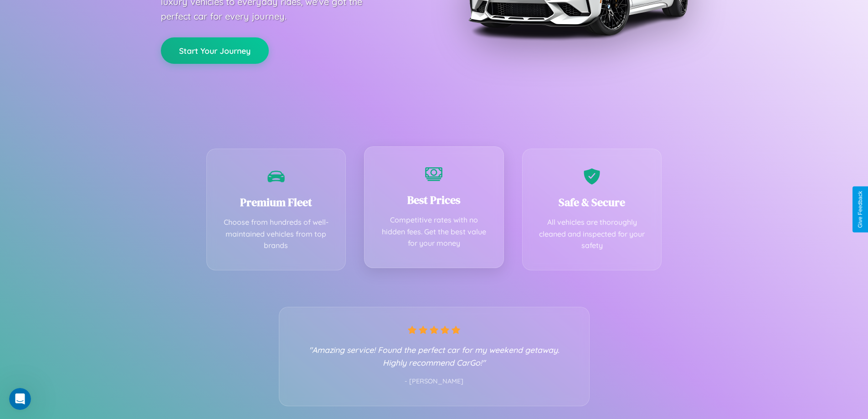 The width and height of the screenshot is (868, 419). What do you see at coordinates (435, 356) in the screenshot?
I see `p: "Amazing service! Found the perfect car for my weekend getaway. Highly recommend CarGo!"` at bounding box center [435, 356].